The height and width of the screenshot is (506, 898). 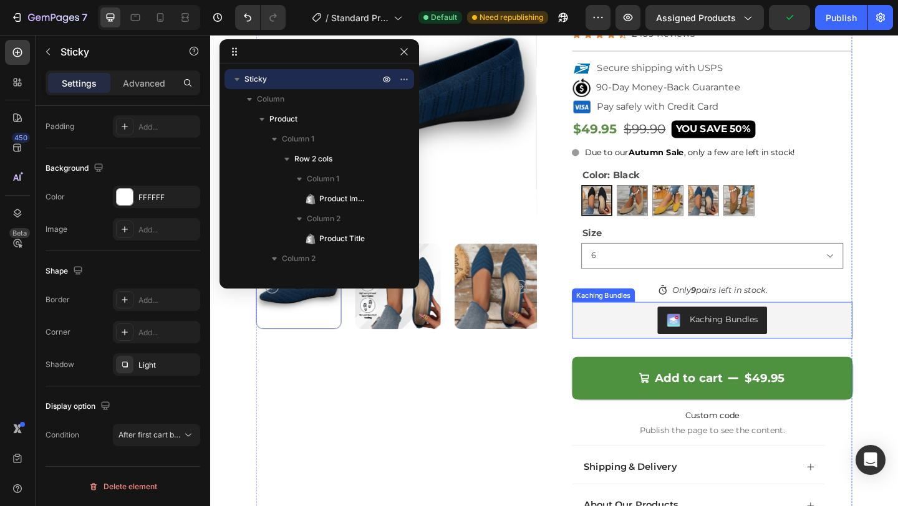 What do you see at coordinates (403, 57) in the screenshot?
I see `img: 3427751.png` at bounding box center [403, 57].